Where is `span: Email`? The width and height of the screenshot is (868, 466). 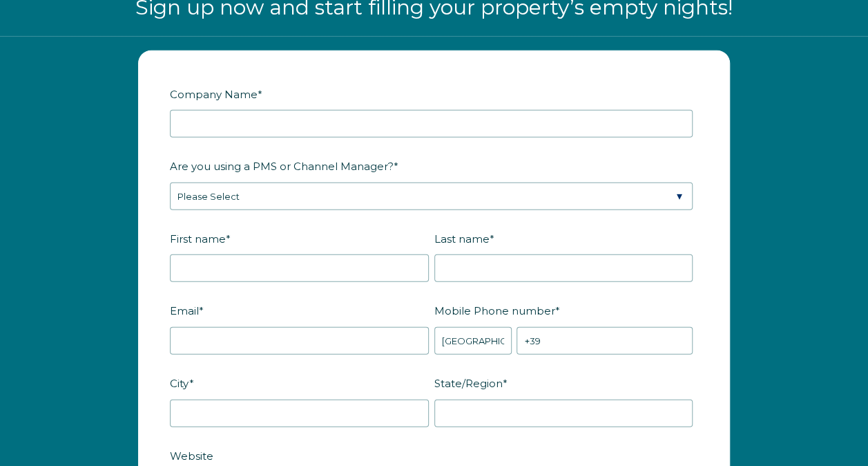 span: Email is located at coordinates (184, 310).